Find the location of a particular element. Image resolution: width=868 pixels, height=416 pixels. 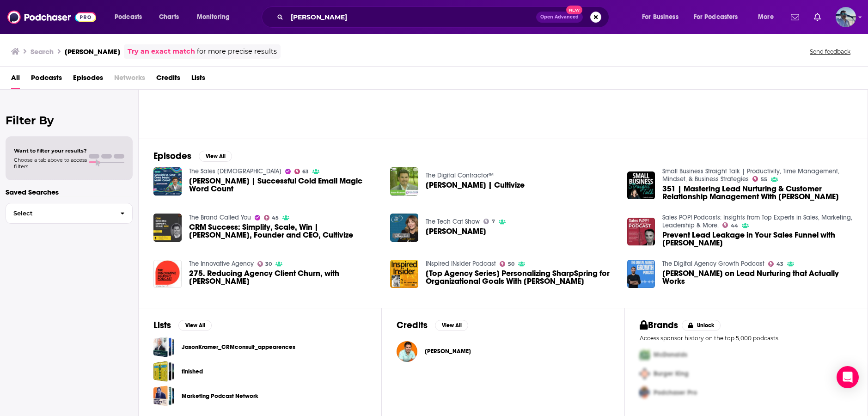

a: Lists is located at coordinates (198, 80).